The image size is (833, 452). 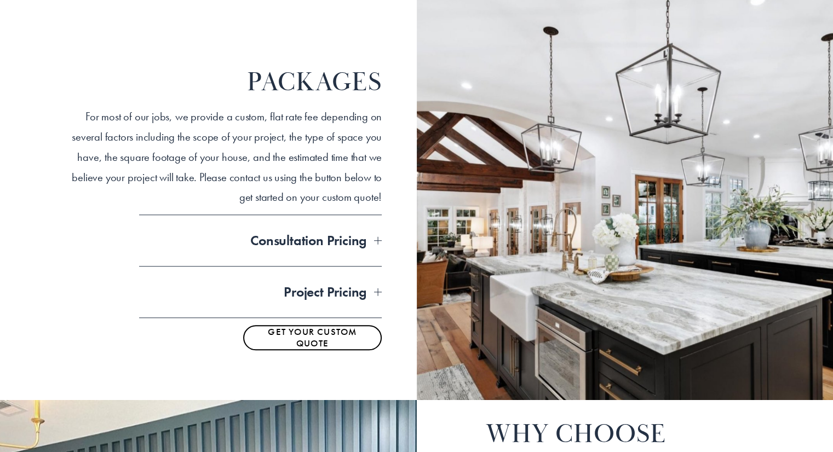 I want to click on h2: PACKAGES, so click(x=243, y=83).